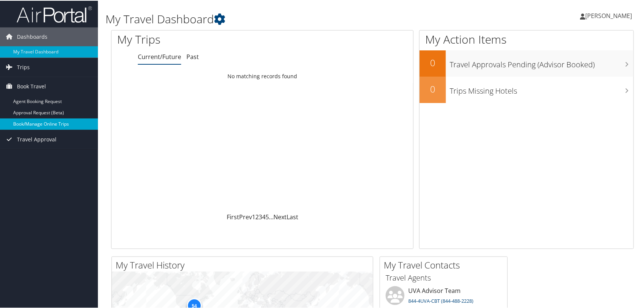 The image size is (644, 308). I want to click on span: Travel Approval, so click(36, 139).